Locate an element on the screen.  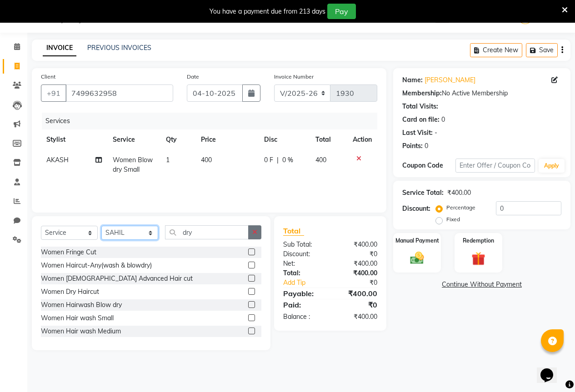
th: Total is located at coordinates (329, 140).